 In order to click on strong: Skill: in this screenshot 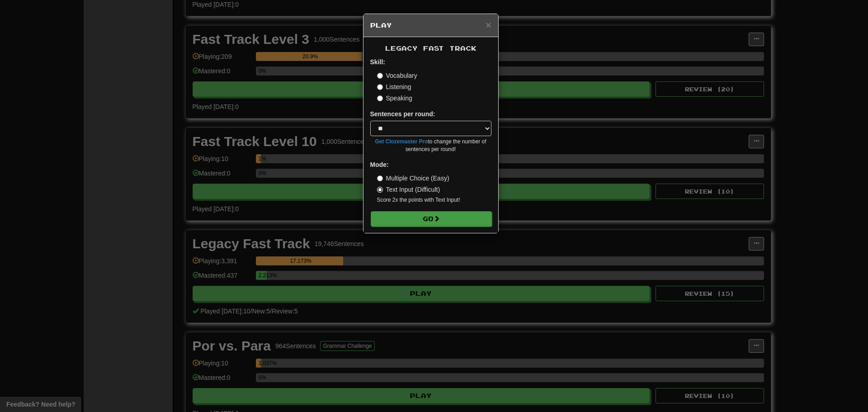, I will do `click(378, 62)`.